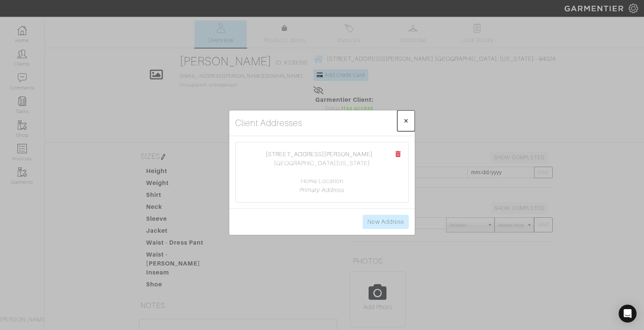  I want to click on div: Open Intercom Messenger, so click(628, 314).